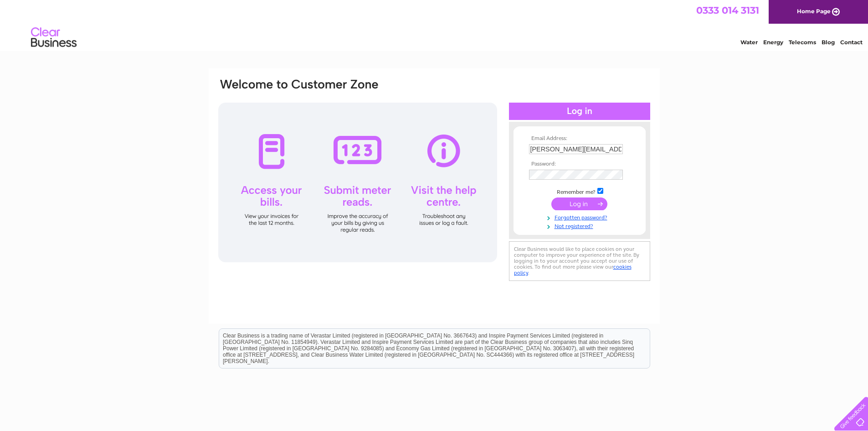  Describe the element at coordinates (54, 37) in the screenshot. I see `img: logo.png` at that location.